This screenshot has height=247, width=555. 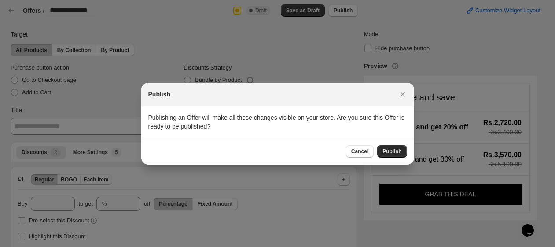 I want to click on h2: Publish, so click(x=159, y=94).